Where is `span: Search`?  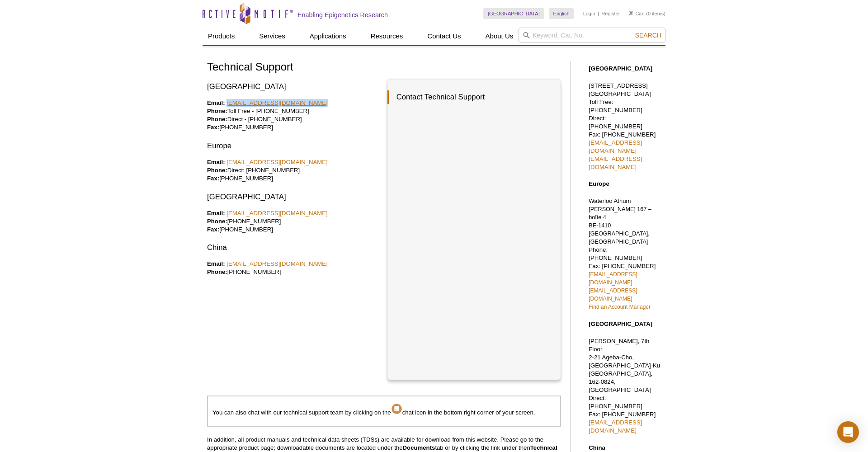
span: Search is located at coordinates (649, 35).